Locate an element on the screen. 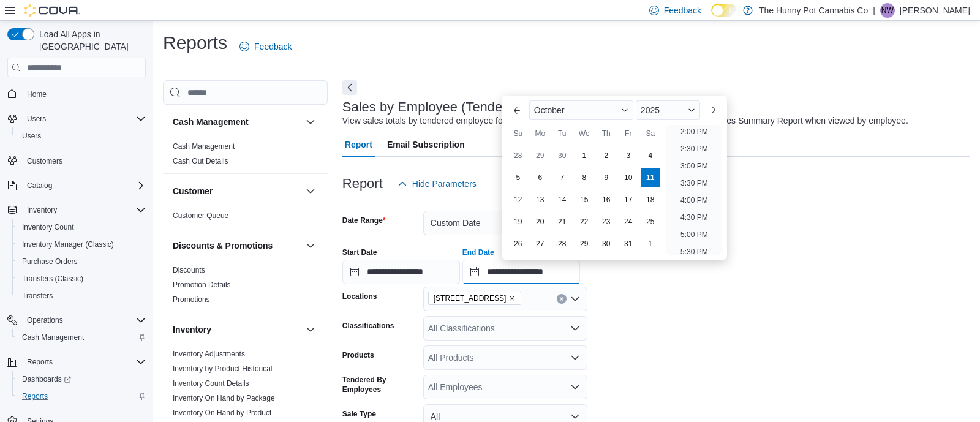 The height and width of the screenshot is (422, 980). label: Products is located at coordinates (358, 355).